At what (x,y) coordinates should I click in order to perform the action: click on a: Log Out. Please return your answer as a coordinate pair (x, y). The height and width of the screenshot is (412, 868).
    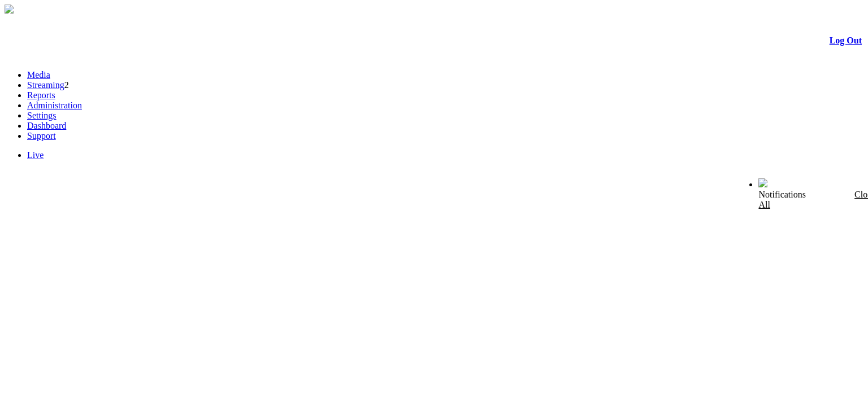
    Looking at the image, I should click on (846, 40).